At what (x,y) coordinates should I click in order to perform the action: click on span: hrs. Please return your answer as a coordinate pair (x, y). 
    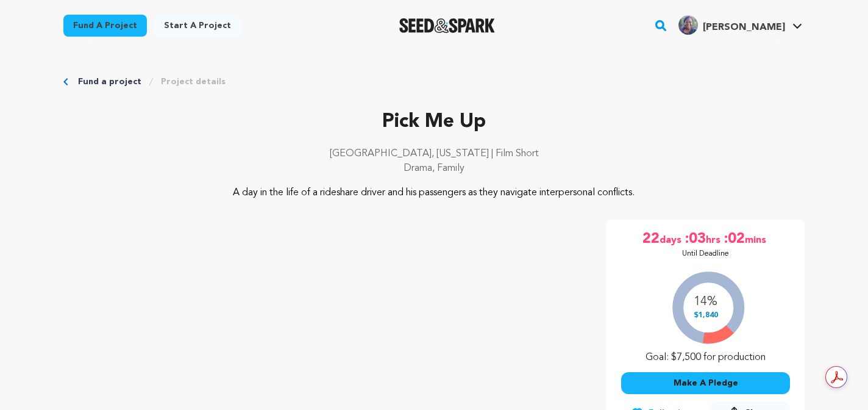
    Looking at the image, I should click on (714, 239).